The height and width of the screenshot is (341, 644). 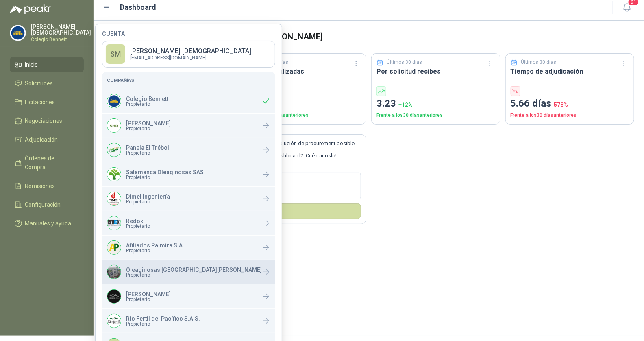 What do you see at coordinates (189, 101) in the screenshot?
I see `div: Company LogoColegio BennettPropietario` at bounding box center [189, 101].